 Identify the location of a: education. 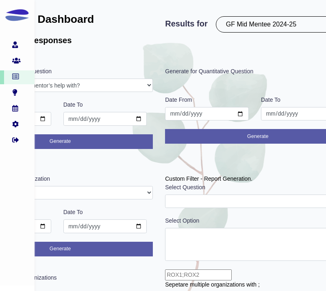
(15, 93).